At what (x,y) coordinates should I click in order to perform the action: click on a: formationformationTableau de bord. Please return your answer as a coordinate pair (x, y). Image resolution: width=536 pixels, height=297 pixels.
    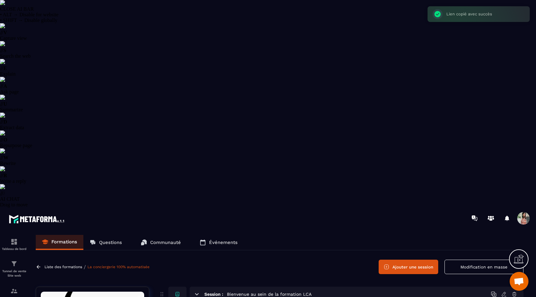
    Looking at the image, I should click on (14, 244).